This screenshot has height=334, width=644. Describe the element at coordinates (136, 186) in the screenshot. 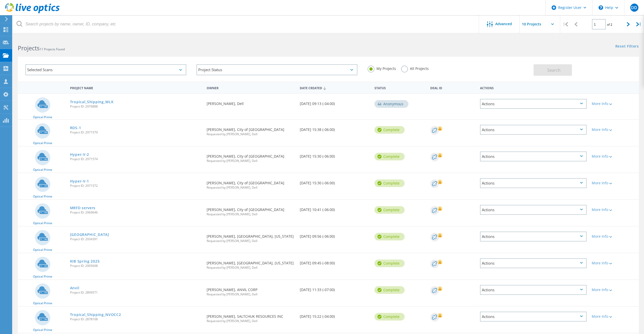

I see `span: Project ID: 2971572` at that location.